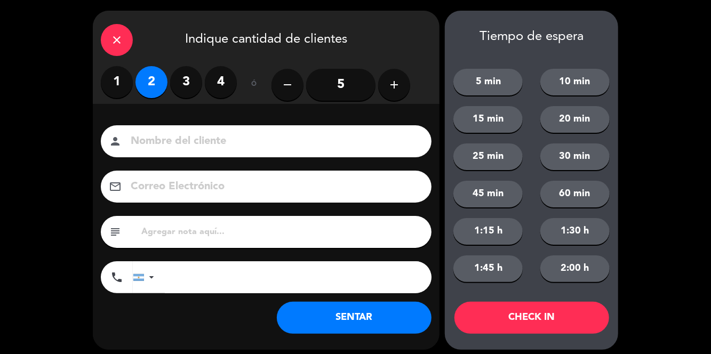 This screenshot has height=354, width=711. Describe the element at coordinates (115, 187) in the screenshot. I see `i: email` at that location.